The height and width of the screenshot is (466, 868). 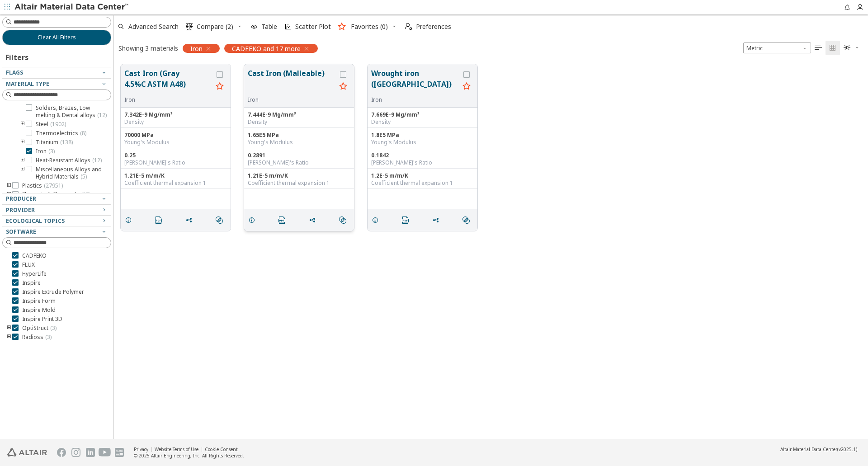 I want to click on div: 7.444E-9 Mg/mm³, so click(x=299, y=115).